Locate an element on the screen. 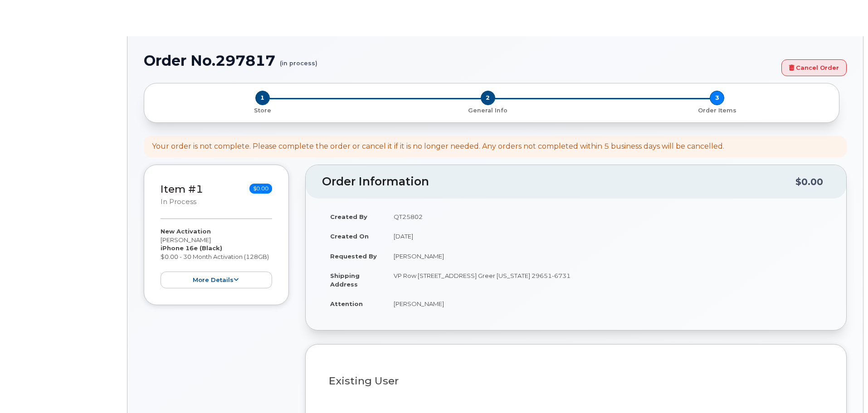  strong: Requested By is located at coordinates (353, 257).